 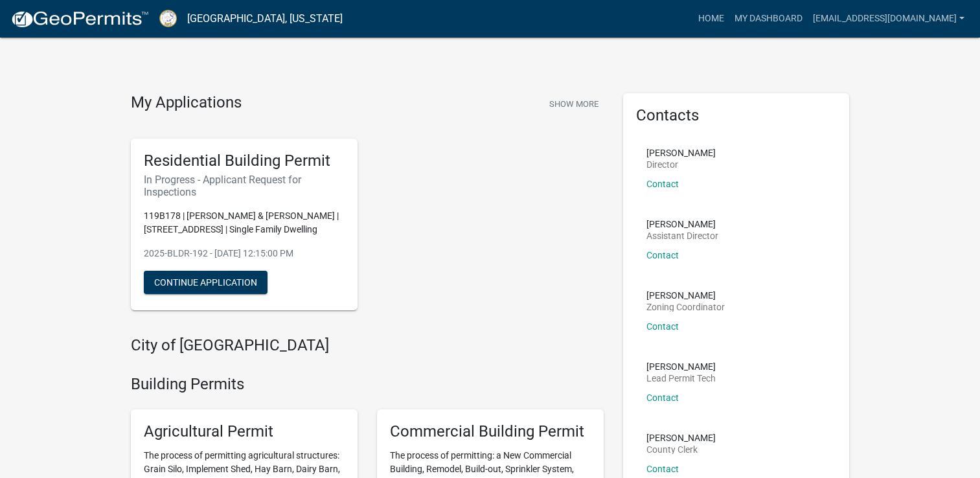 I want to click on p: Director, so click(x=681, y=165).